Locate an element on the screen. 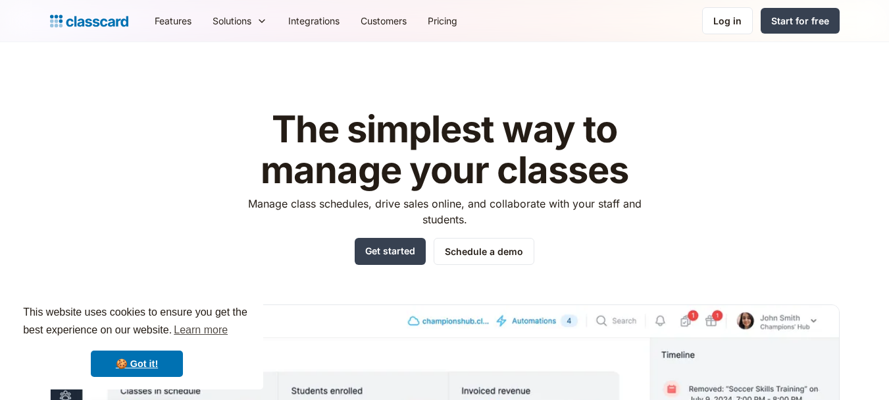 This screenshot has width=889, height=400. span: This website uses cookies to ensure you get the best experience on our website. is located at coordinates (137, 322).